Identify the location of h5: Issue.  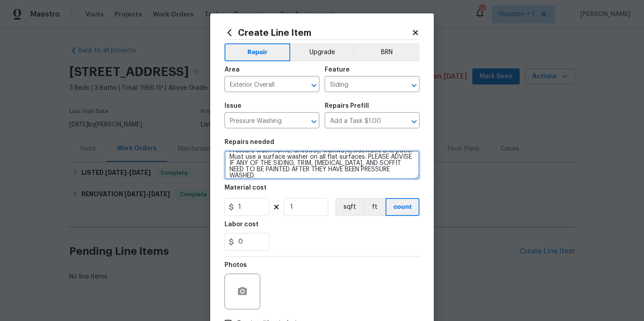
(233, 106).